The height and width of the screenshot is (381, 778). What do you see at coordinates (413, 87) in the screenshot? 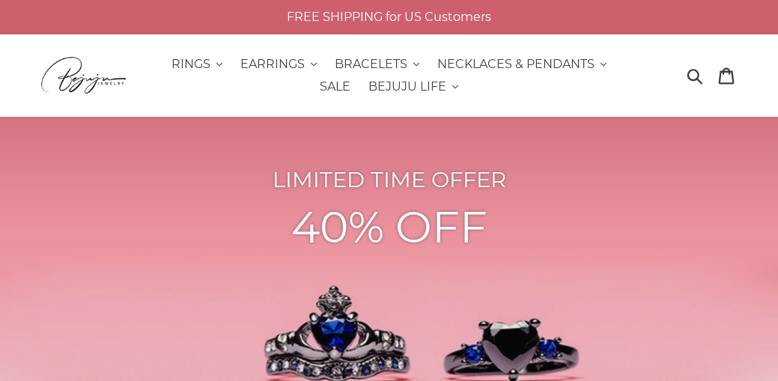
I see `button: BEJUJU LIFE` at bounding box center [413, 87].